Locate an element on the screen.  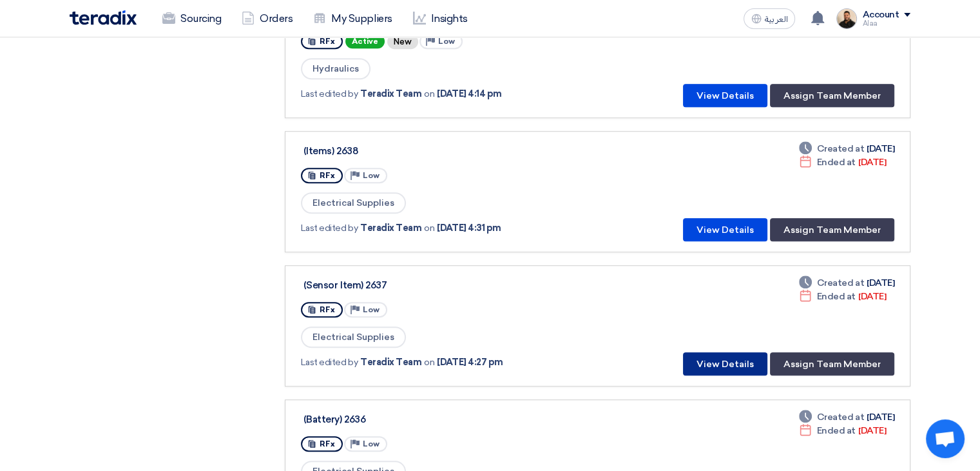
span: Hydraulics is located at coordinates (336, 68).